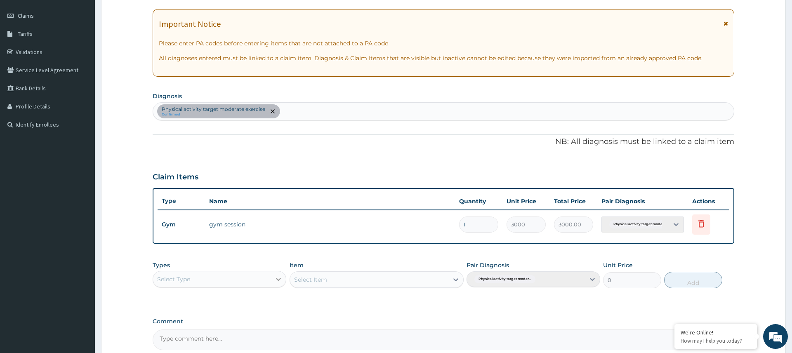 Image resolution: width=792 pixels, height=353 pixels. I want to click on label: Item, so click(297, 265).